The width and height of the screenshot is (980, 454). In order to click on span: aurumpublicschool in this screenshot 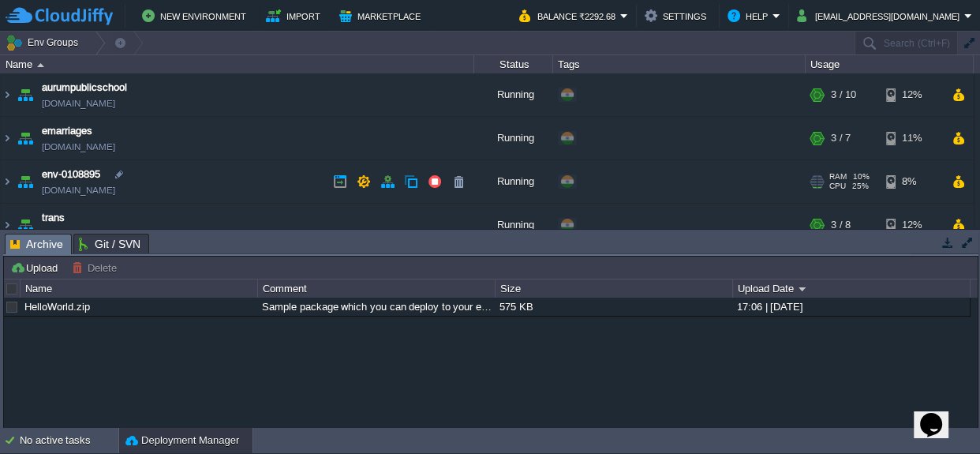, I will do `click(85, 88)`.